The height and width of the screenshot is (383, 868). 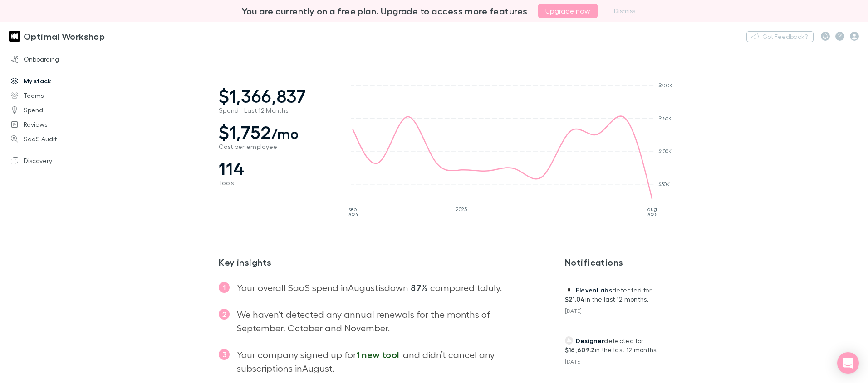 What do you see at coordinates (664, 184) in the screenshot?
I see `tspan: $50K` at bounding box center [664, 184].